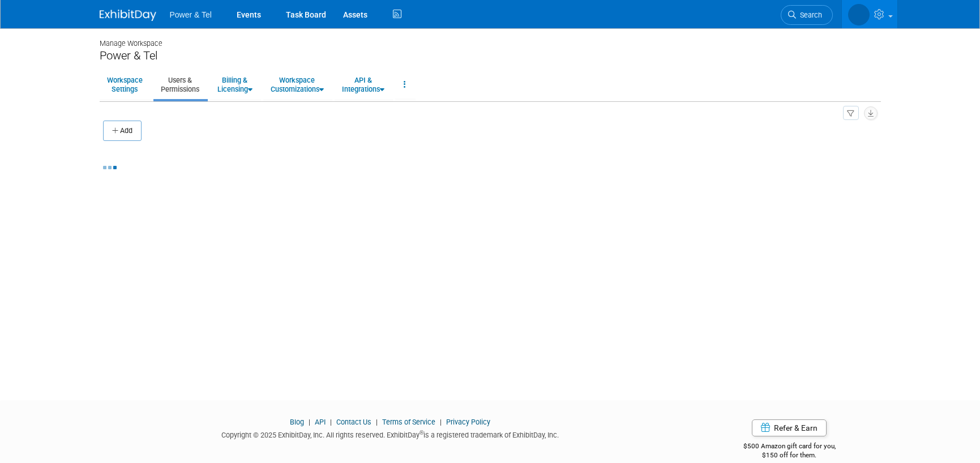 This screenshot has height=463, width=980. Describe the element at coordinates (235, 84) in the screenshot. I see `a: Billing &Licensing` at that location.